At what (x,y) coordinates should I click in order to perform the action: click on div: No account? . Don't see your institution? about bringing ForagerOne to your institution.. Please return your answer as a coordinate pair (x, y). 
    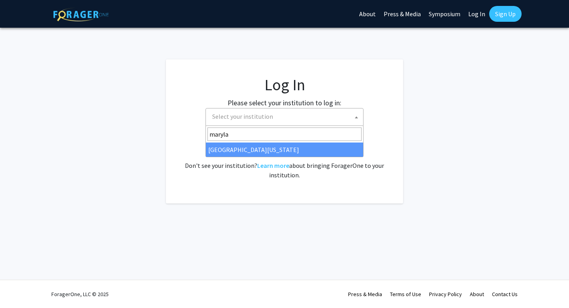
    Looking at the image, I should click on (285, 161).